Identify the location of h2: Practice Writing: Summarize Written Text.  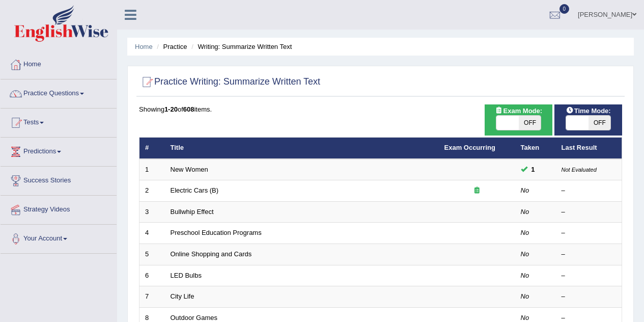
(230, 82).